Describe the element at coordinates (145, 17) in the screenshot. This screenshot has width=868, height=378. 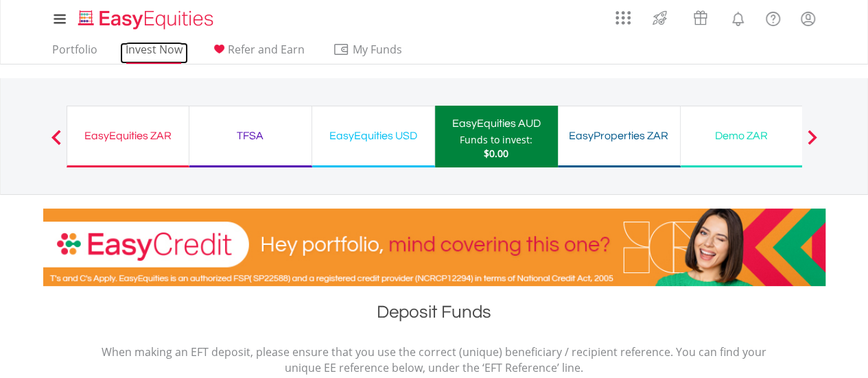
I see `a: Home page` at that location.